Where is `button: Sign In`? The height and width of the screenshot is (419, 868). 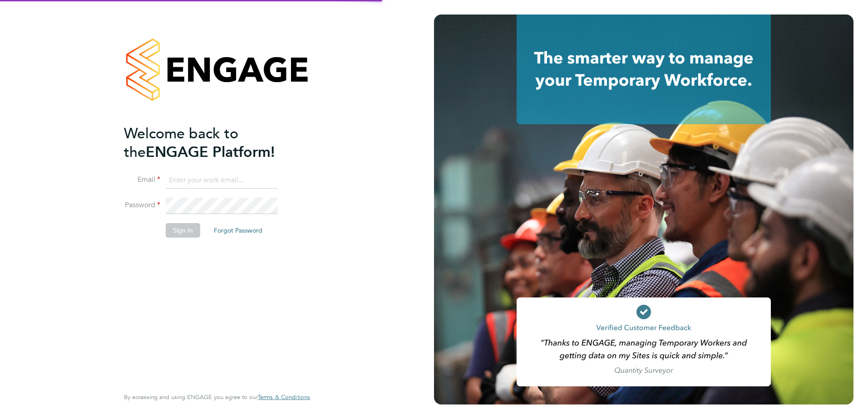
button: Sign In is located at coordinates (183, 231).